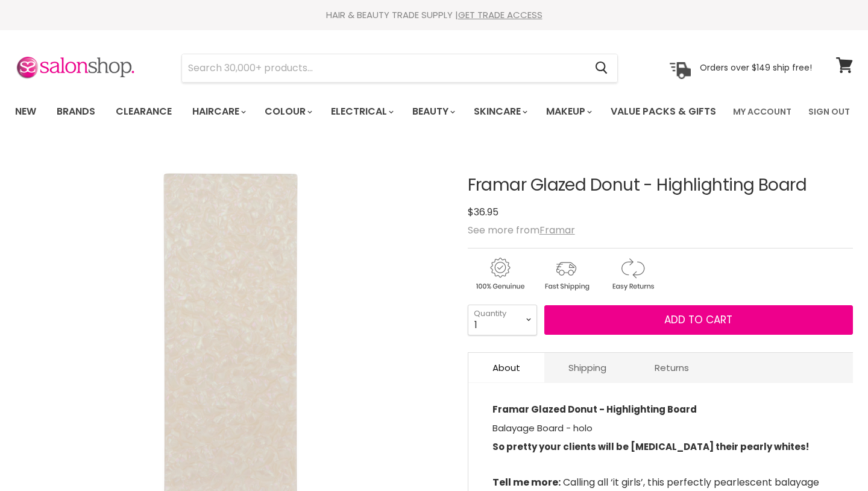 Image resolution: width=868 pixels, height=491 pixels. What do you see at coordinates (557, 230) in the screenshot?
I see `u: Framar` at bounding box center [557, 230].